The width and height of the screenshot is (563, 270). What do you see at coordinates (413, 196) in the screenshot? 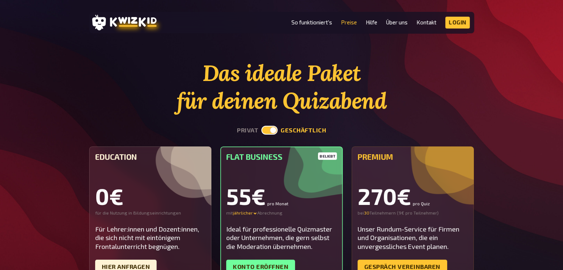
I see `div: 270€` at bounding box center [413, 196].